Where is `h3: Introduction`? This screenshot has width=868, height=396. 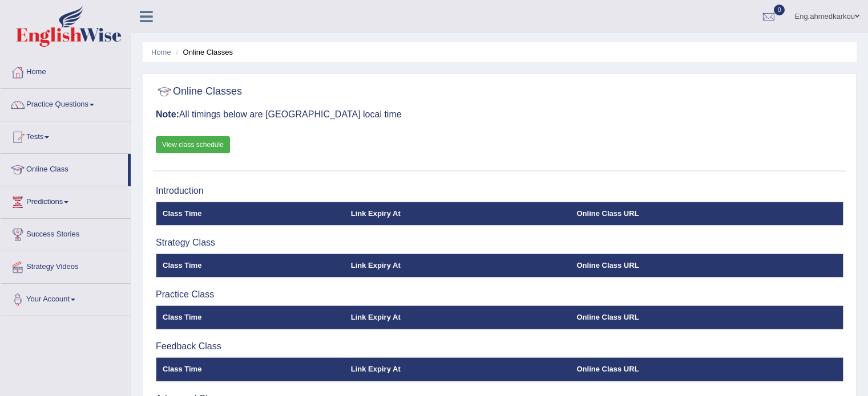 h3: Introduction is located at coordinates (500, 191).